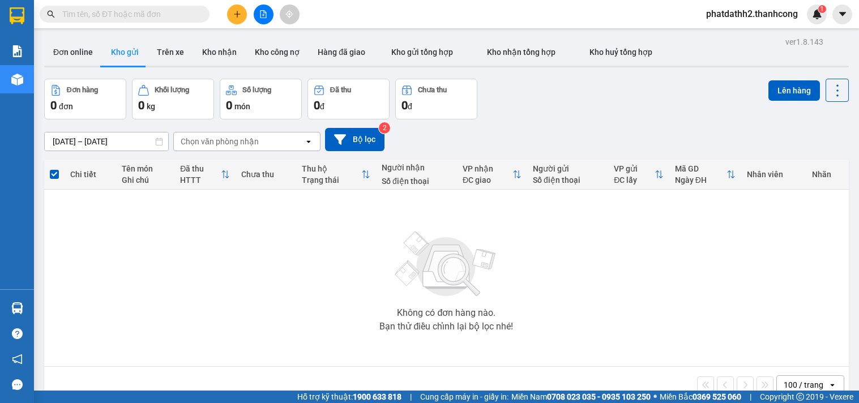 This screenshot has width=859, height=403. Describe the element at coordinates (717, 397) in the screenshot. I see `strong: 0369 525 060` at that location.